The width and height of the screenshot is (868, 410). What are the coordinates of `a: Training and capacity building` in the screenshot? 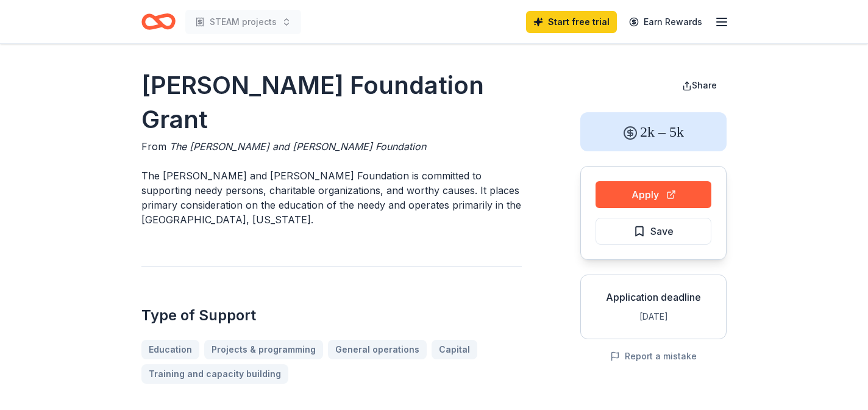 It's located at (215, 374).